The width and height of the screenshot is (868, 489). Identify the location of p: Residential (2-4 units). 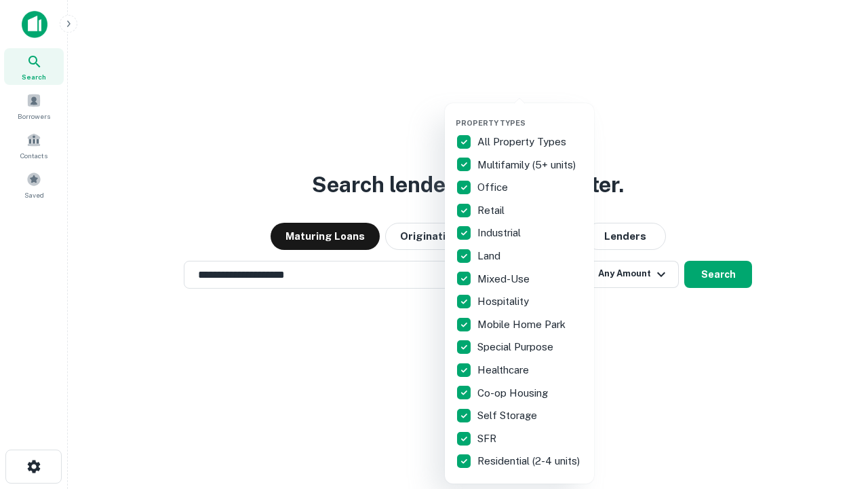
(529, 461).